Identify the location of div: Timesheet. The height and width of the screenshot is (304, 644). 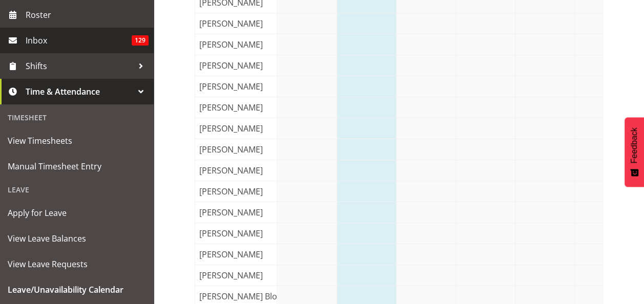
(77, 117).